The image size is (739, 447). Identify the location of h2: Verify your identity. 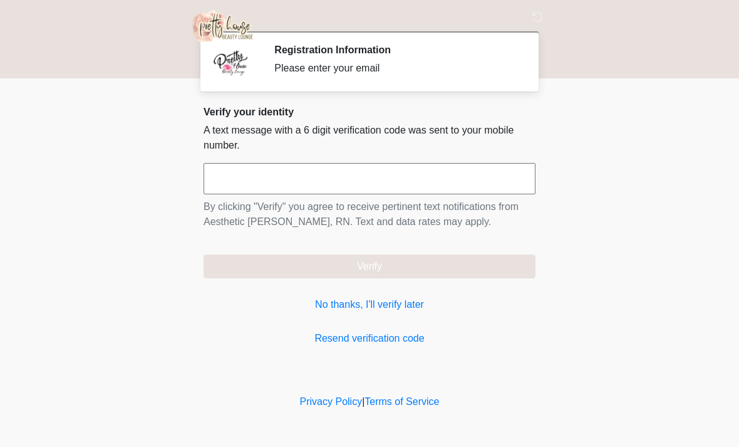
(370, 112).